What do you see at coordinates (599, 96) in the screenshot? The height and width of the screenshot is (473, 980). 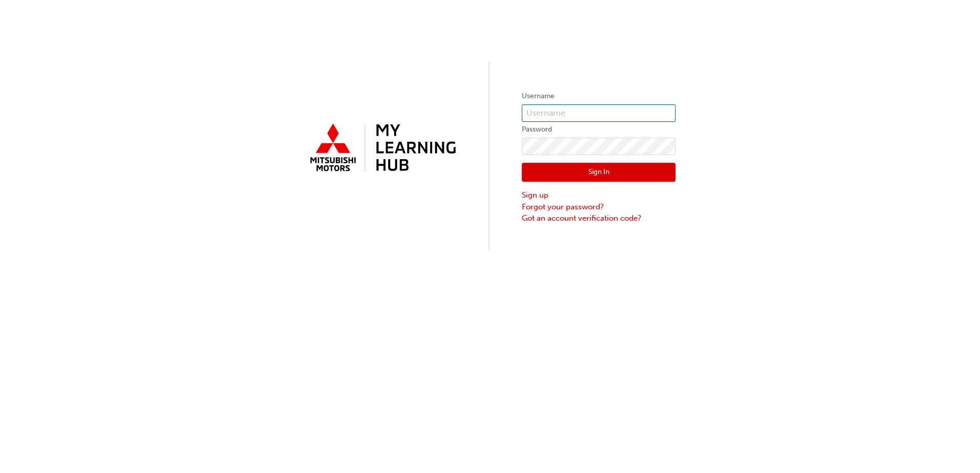 I see `label: Username` at bounding box center [599, 96].